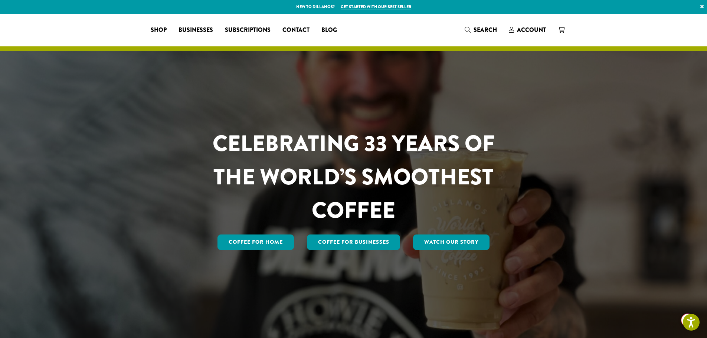 This screenshot has height=338, width=707. I want to click on a: Shop, so click(158, 30).